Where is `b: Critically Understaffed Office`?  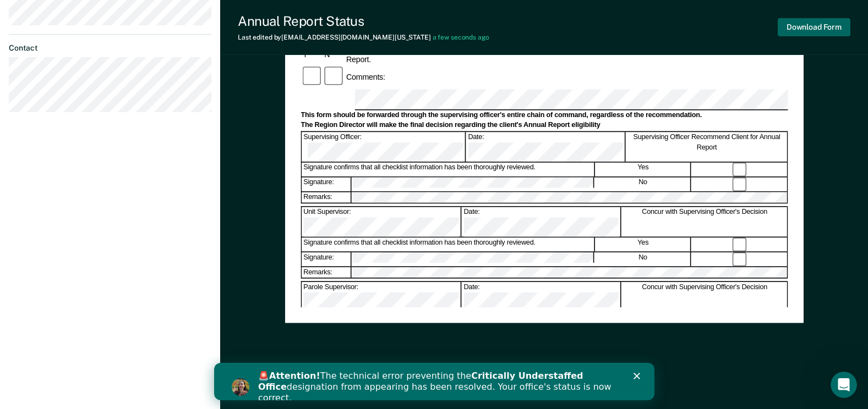 b: Critically Understaffed Office is located at coordinates (206, 18).